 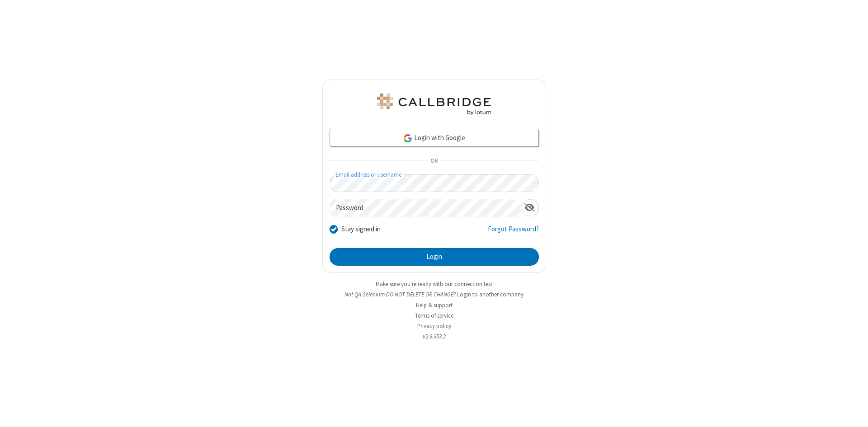 I want to click on img: QA Selenium DO NOT DELETE OR CHANGE, so click(x=434, y=104).